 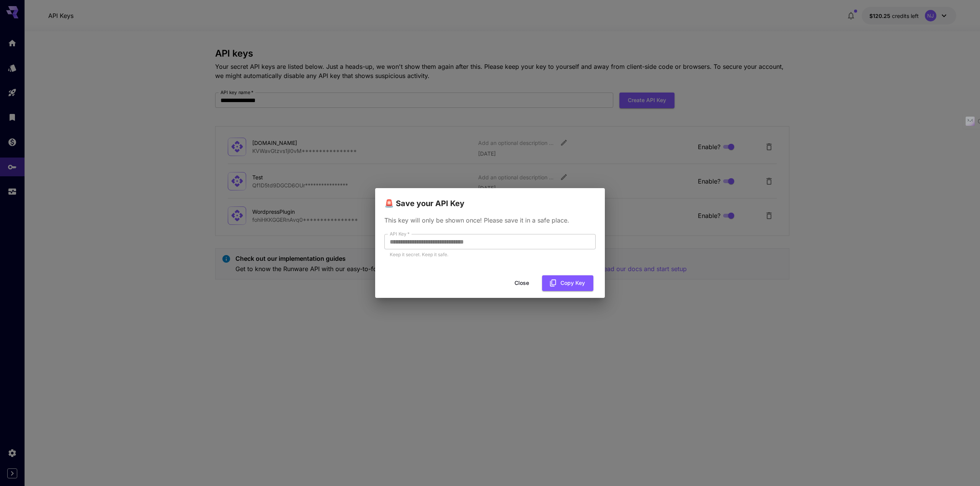 I want to click on button: Close, so click(x=522, y=283).